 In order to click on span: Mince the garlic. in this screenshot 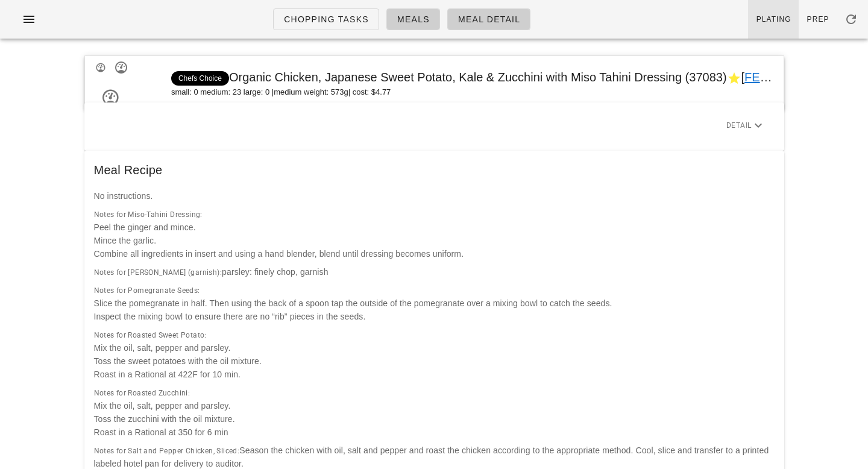, I will do `click(125, 241)`.